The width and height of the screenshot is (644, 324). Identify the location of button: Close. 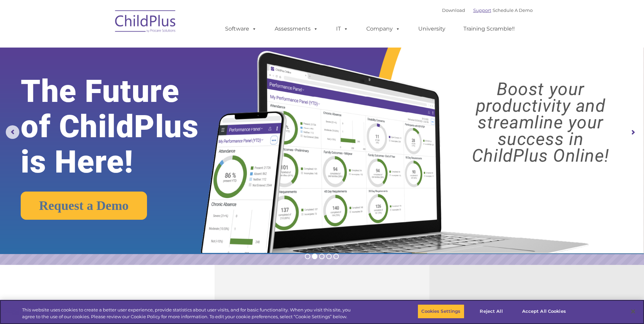
(633, 312).